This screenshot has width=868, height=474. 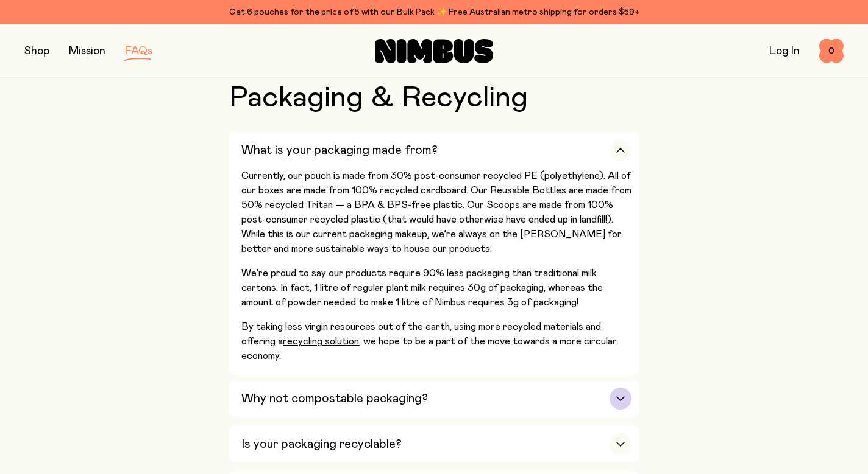 What do you see at coordinates (785, 52) in the screenshot?
I see `a: Log In` at bounding box center [785, 52].